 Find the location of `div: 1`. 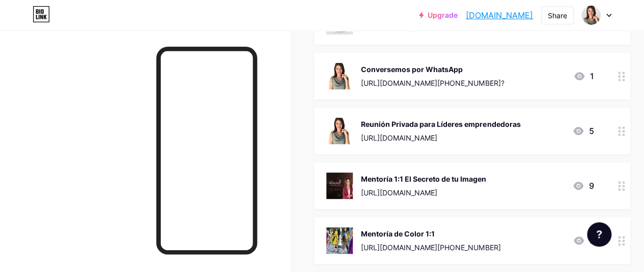

div: 1 is located at coordinates (583, 76).